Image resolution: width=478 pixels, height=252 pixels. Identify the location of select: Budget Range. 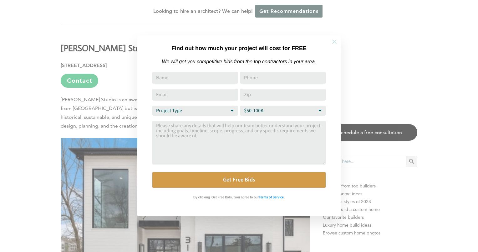
(283, 110).